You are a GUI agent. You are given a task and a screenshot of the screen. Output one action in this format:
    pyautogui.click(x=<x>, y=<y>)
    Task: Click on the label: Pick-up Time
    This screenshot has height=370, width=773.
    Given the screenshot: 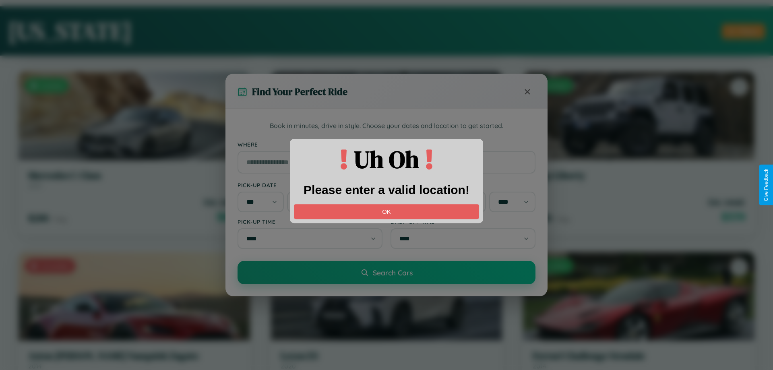 What is the action you would take?
    pyautogui.click(x=310, y=221)
    